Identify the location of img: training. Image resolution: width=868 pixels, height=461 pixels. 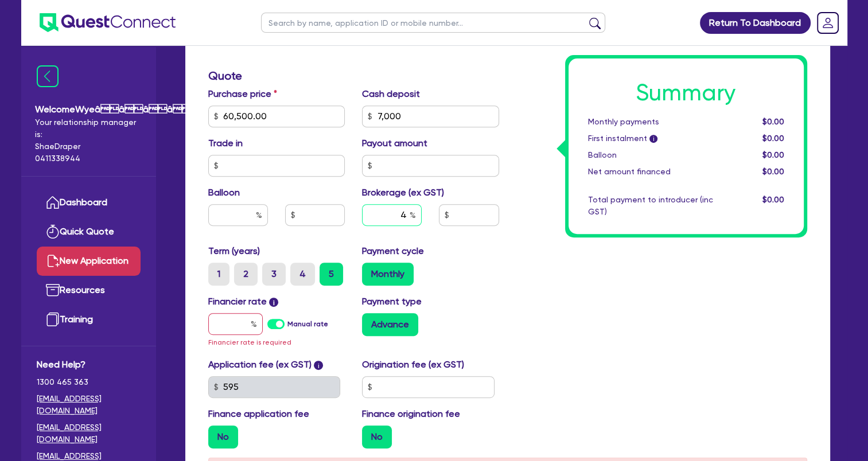
(53, 319).